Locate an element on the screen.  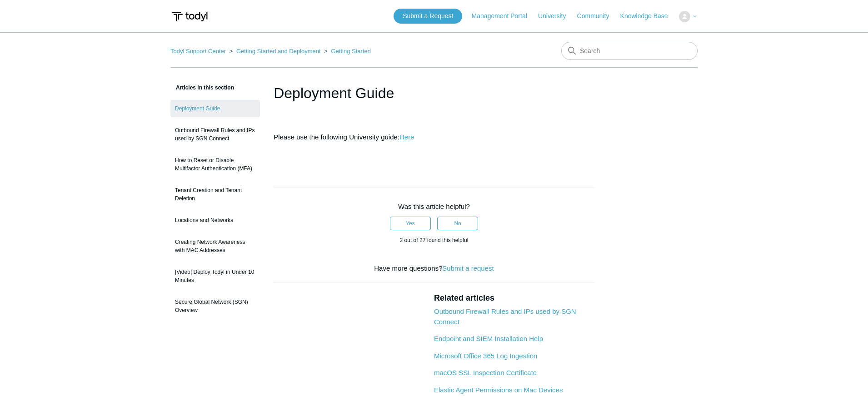
img: Todyl Support Center Help Center home page is located at coordinates (189, 16).